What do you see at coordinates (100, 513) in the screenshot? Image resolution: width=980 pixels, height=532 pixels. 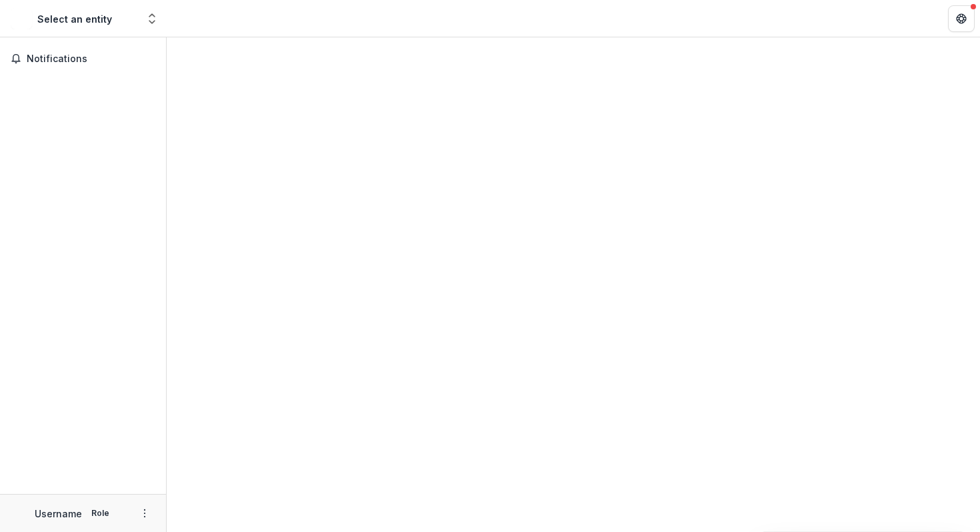 I see `p: Role` at bounding box center [100, 513].